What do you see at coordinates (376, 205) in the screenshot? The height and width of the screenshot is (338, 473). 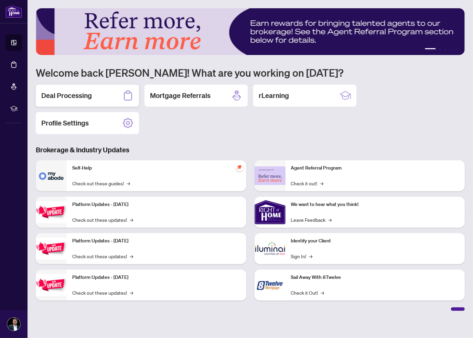 I see `p: We want to hear what you think!` at bounding box center [376, 205].